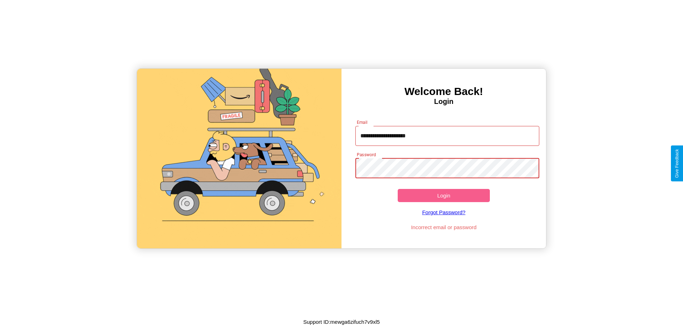 Image resolution: width=683 pixels, height=327 pixels. Describe the element at coordinates (444, 212) in the screenshot. I see `a: Forgot Password?` at that location.